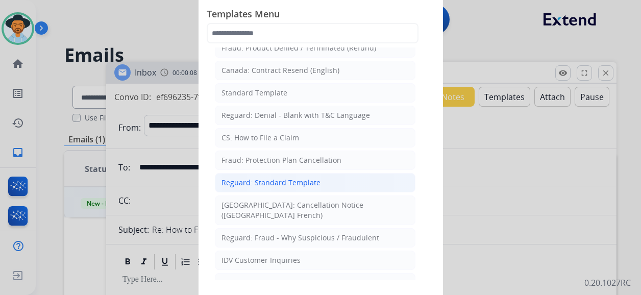 The image size is (641, 295). What do you see at coordinates (280, 70) in the screenshot?
I see `div: Canada: Contract Resend (English)` at bounding box center [280, 70].